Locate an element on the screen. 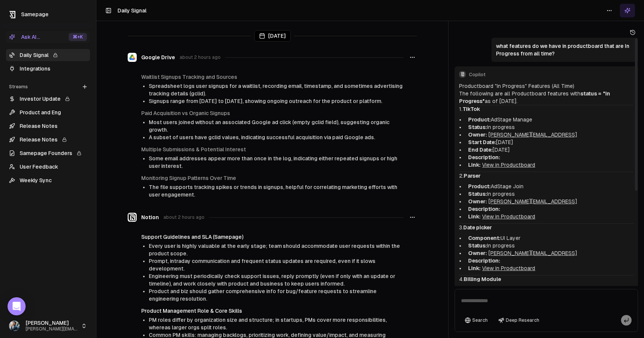 Image resolution: width=644 pixels, height=338 pixels. img: Google Drive is located at coordinates (132, 57).